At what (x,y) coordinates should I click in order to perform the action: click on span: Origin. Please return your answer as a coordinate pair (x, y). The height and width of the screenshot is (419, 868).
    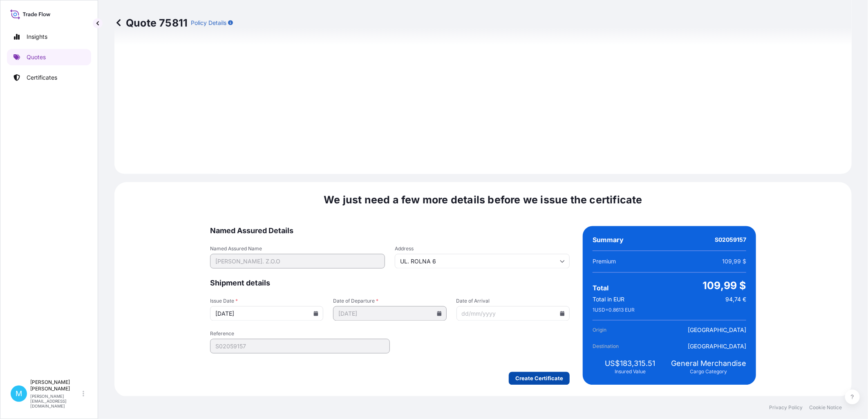
    Looking at the image, I should click on (616, 330).